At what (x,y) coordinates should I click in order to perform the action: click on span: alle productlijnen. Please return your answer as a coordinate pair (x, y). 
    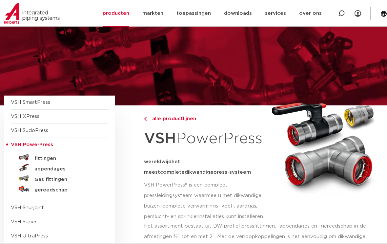
    Looking at the image, I should click on (172, 119).